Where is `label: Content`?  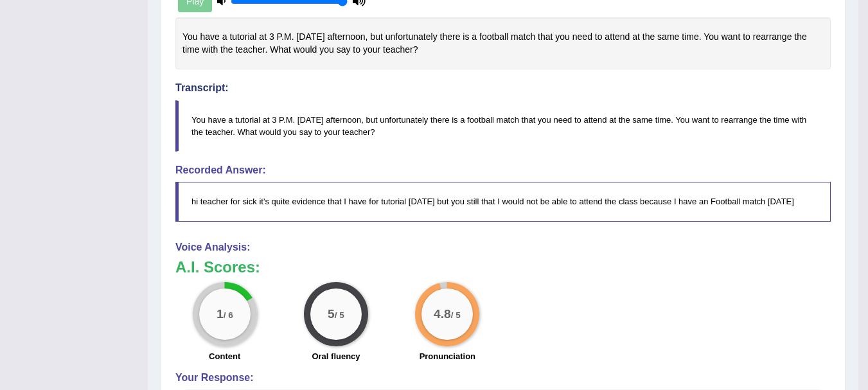
label: Content is located at coordinates (224, 356).